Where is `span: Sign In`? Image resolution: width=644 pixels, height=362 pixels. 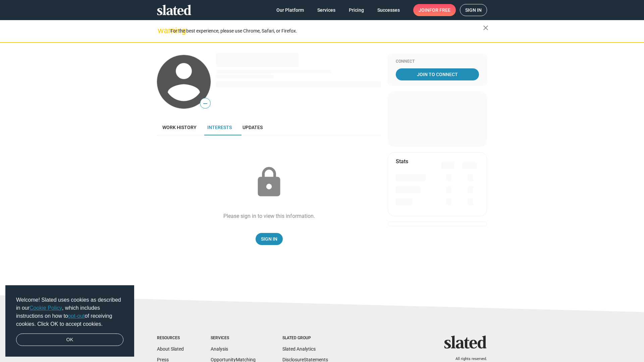
span: Sign In is located at coordinates (269, 239).